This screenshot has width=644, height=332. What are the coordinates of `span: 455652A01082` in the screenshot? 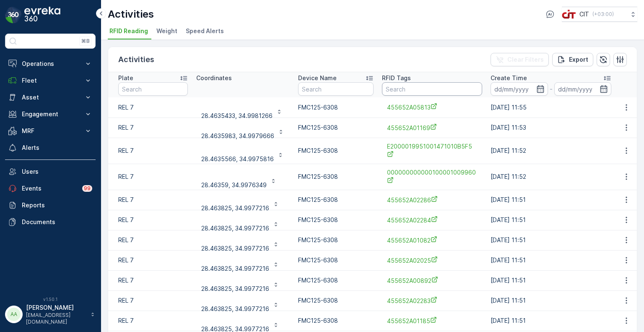 It's located at (431, 240).